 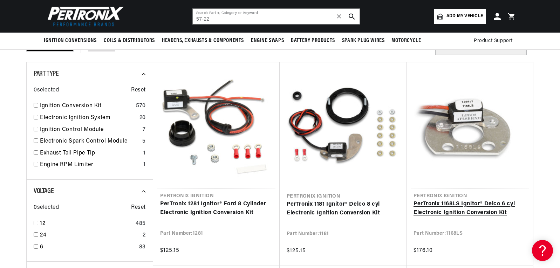 I want to click on div: 20, so click(x=143, y=118).